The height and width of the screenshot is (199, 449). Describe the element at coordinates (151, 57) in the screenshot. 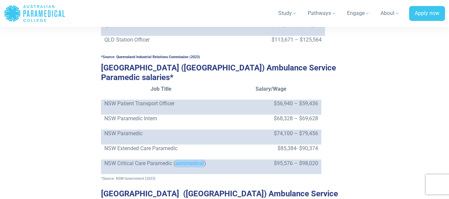

I see `span: *Source: Queensland Industrial Relations Commission (2023)` at that location.